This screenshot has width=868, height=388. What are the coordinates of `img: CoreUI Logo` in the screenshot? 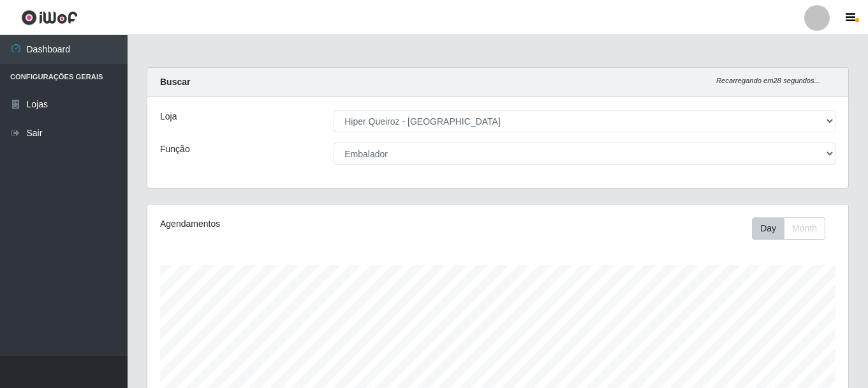 It's located at (49, 17).